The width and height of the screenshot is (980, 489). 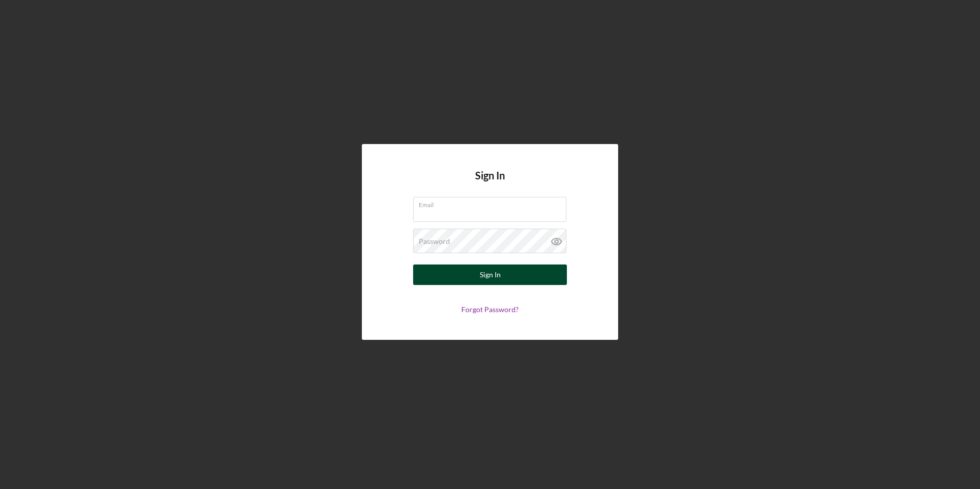 I want to click on a: Forgot Password?, so click(x=490, y=309).